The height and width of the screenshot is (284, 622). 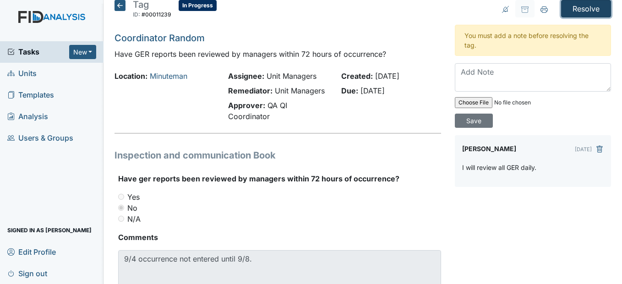 I want to click on p: I will review all GER daily., so click(x=499, y=167).